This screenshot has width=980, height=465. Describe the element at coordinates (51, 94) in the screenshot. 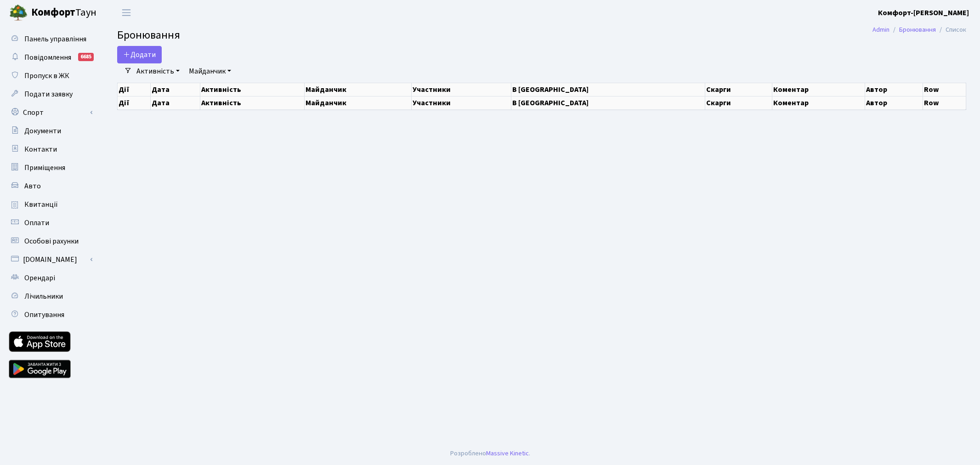

I see `a: Подати заявку` at that location.